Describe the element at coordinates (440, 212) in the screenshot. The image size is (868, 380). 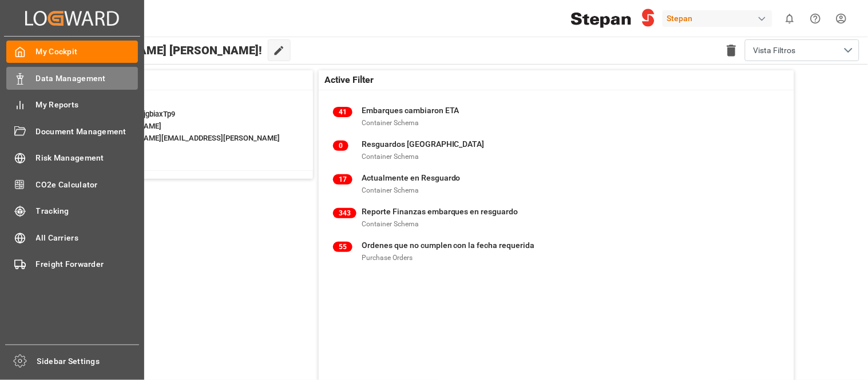
I see `span: Reporte Finanzas embarques en resguardo` at that location.